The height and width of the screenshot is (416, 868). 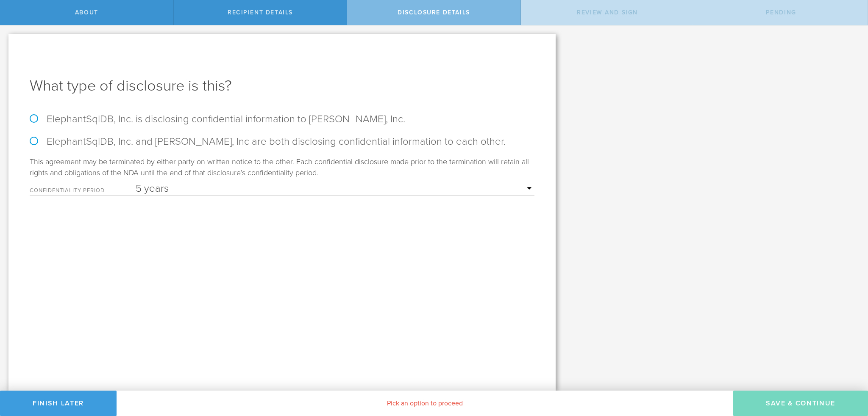 What do you see at coordinates (260, 12) in the screenshot?
I see `span: Recipient details` at bounding box center [260, 12].